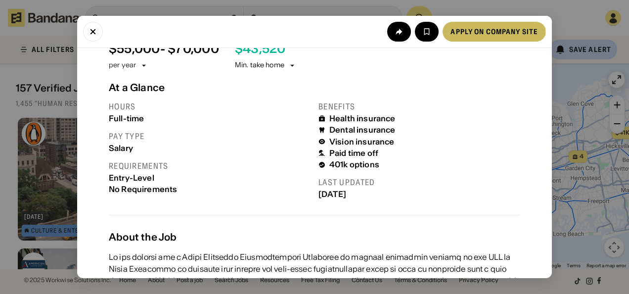 The height and width of the screenshot is (294, 629). I want to click on div: No Requirements, so click(210, 189).